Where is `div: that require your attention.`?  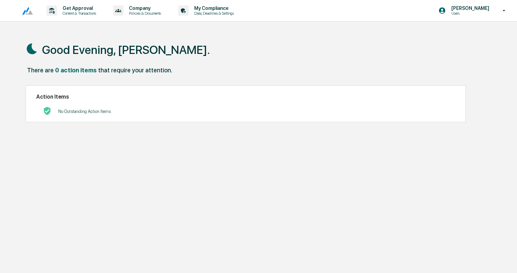 div: that require your attention. is located at coordinates (135, 70).